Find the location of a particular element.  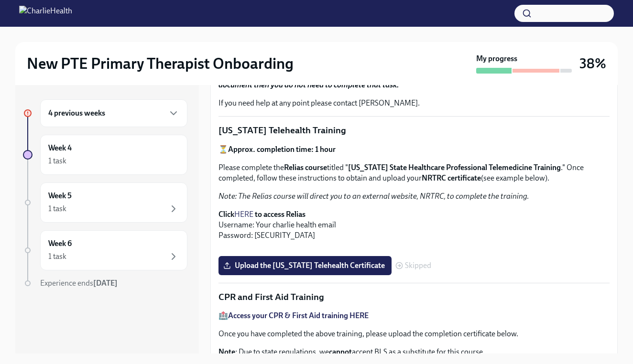

h6: 4 previous weeks is located at coordinates (77, 113).